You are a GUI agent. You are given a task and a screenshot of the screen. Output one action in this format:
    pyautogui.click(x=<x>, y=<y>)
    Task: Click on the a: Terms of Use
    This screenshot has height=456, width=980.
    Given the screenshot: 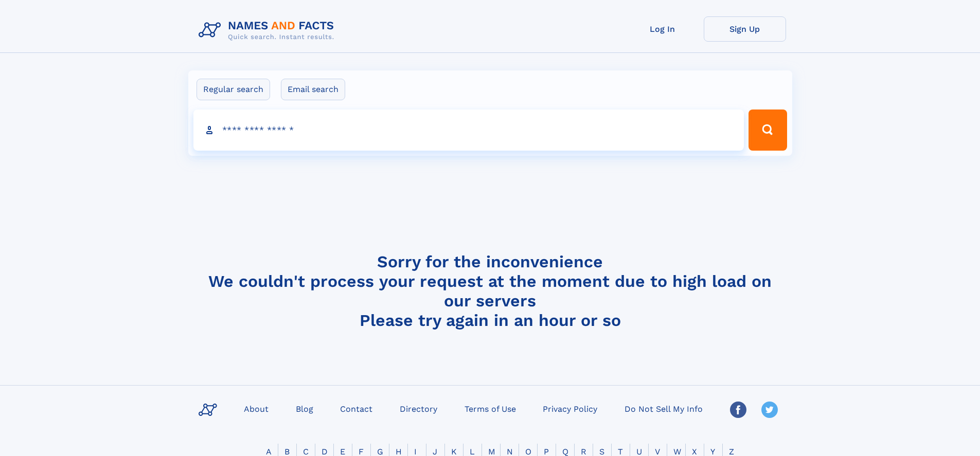 What is the action you would take?
    pyautogui.click(x=491, y=408)
    